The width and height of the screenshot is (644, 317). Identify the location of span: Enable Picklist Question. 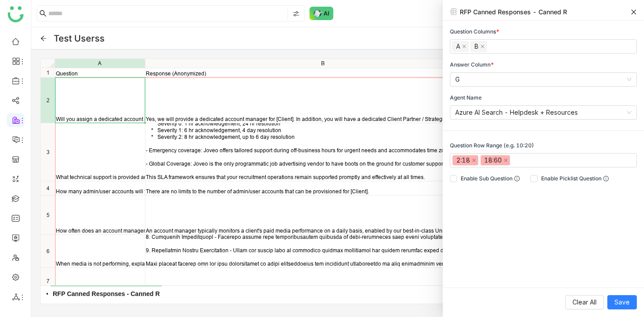
(574, 179).